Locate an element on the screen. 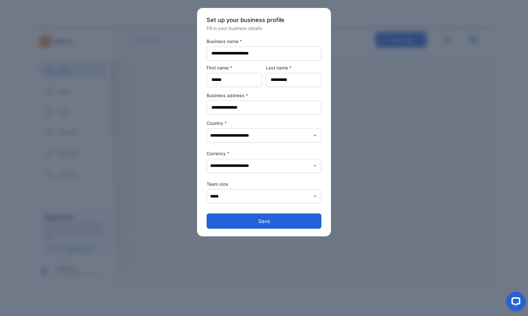 The height and width of the screenshot is (316, 528). label: Currency is located at coordinates (264, 153).